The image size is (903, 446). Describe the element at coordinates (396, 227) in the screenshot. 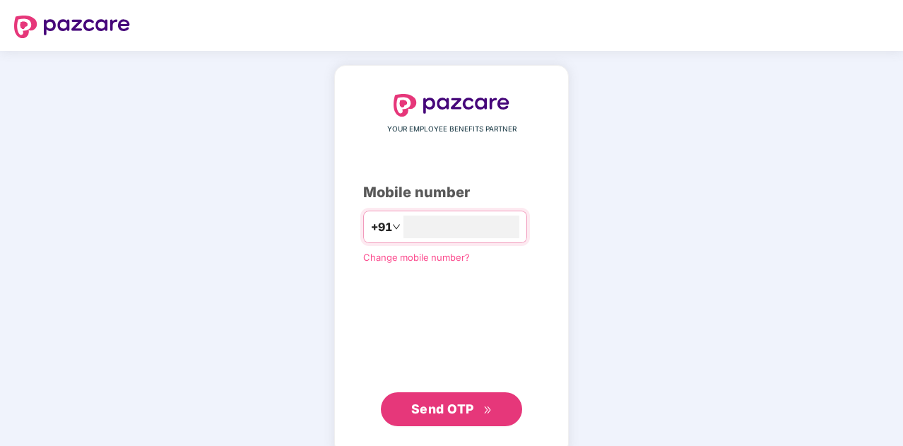

I see `span: down` at that location.